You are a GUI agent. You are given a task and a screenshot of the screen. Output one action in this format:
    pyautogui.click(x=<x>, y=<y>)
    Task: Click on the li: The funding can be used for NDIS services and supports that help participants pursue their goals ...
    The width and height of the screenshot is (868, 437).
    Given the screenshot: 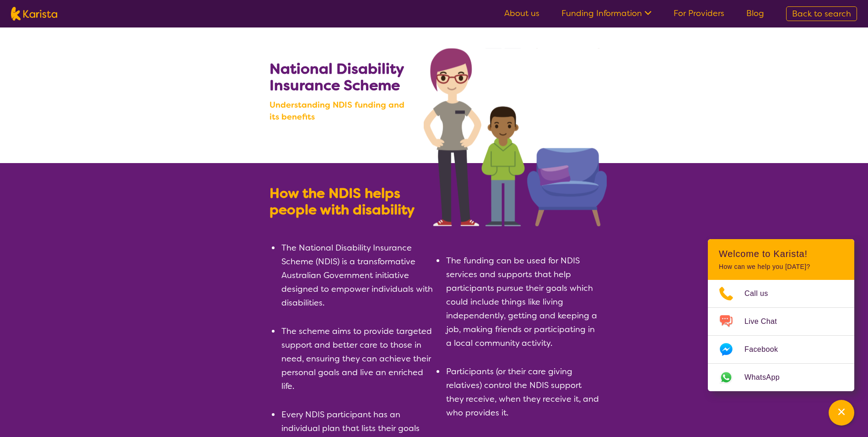 What is the action you would take?
    pyautogui.click(x=523, y=301)
    